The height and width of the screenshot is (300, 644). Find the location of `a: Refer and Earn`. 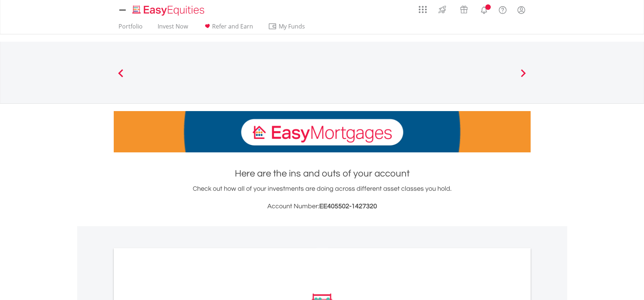

a: Refer and Earn is located at coordinates (228, 28).